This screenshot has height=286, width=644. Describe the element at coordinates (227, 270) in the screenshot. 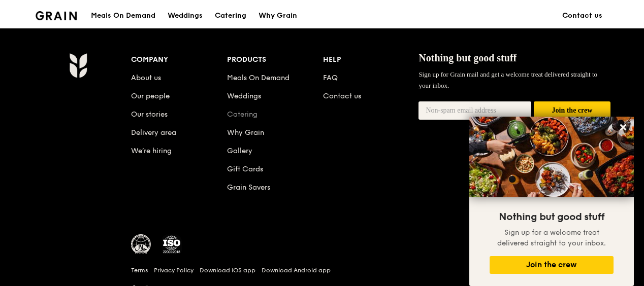

I see `a: Download iOS app` at that location.